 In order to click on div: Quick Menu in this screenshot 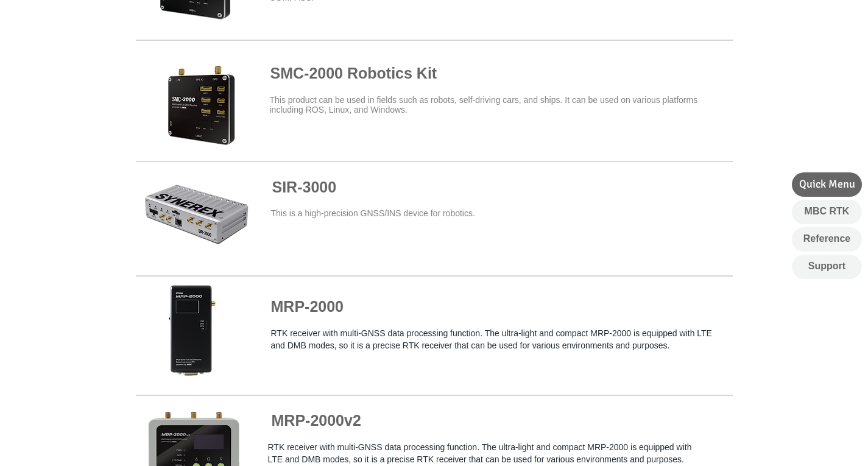, I will do `click(827, 184)`.